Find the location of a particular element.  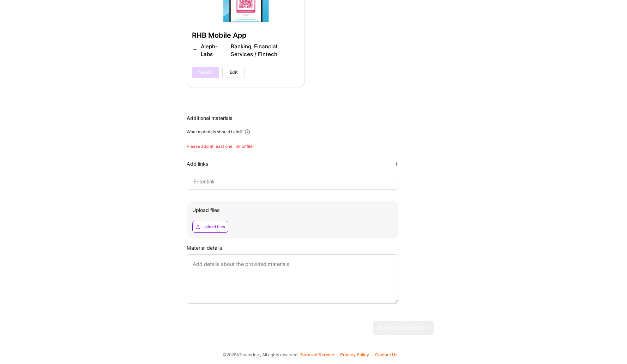

button: Privacy Policy is located at coordinates (356, 354).